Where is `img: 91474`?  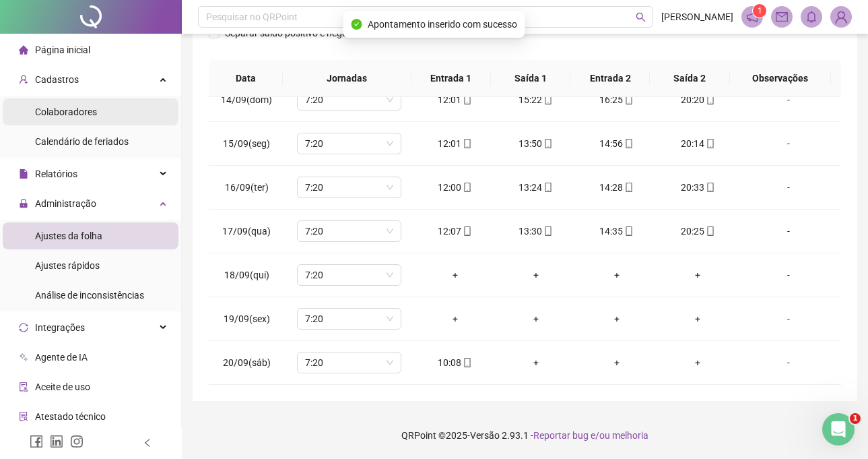
img: 91474 is located at coordinates (841, 16).